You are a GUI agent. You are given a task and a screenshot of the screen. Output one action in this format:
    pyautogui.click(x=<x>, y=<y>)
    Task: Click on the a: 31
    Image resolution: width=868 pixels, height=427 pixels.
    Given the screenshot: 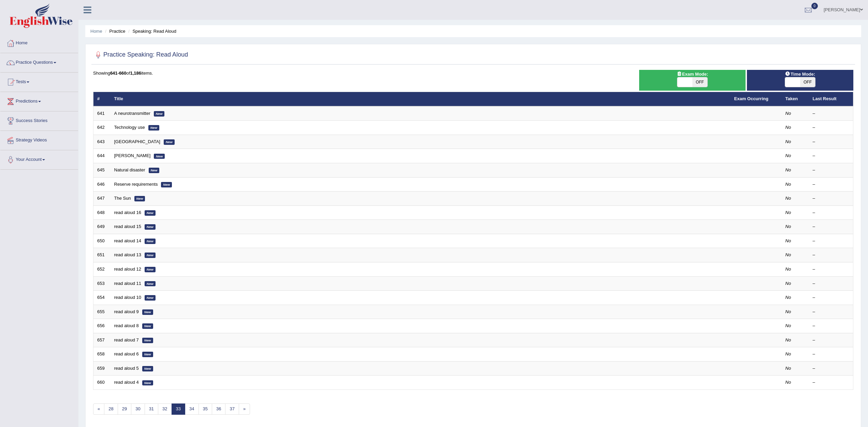 What is the action you would take?
    pyautogui.click(x=151, y=409)
    